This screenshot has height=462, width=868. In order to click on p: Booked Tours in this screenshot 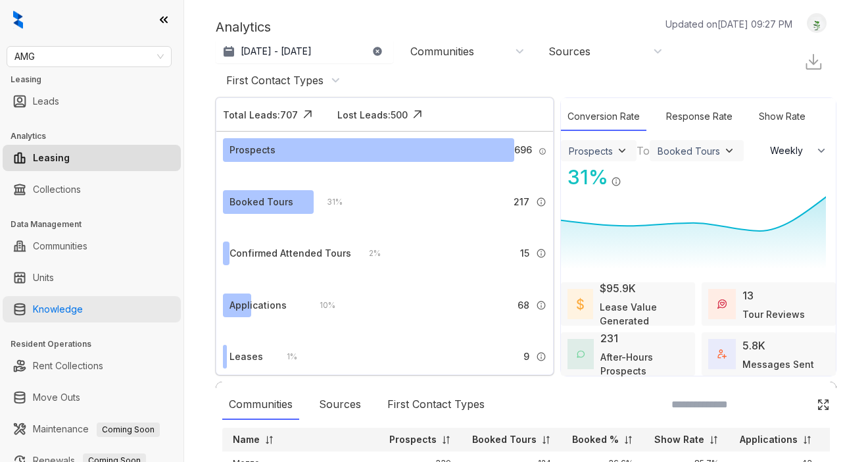, I will do `click(505, 440)`.